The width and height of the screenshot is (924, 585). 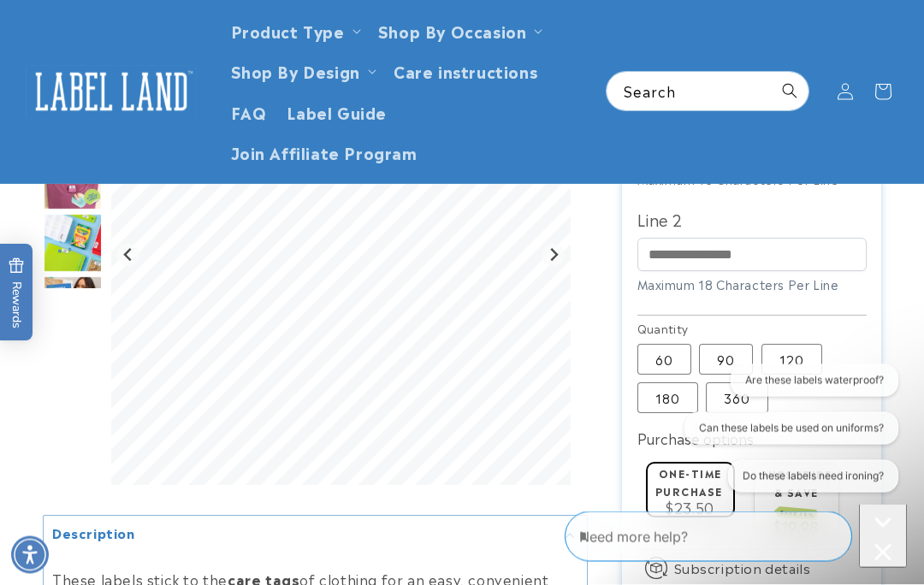 What do you see at coordinates (73, 305) in the screenshot?
I see `div: Go to slide 6` at bounding box center [73, 305].